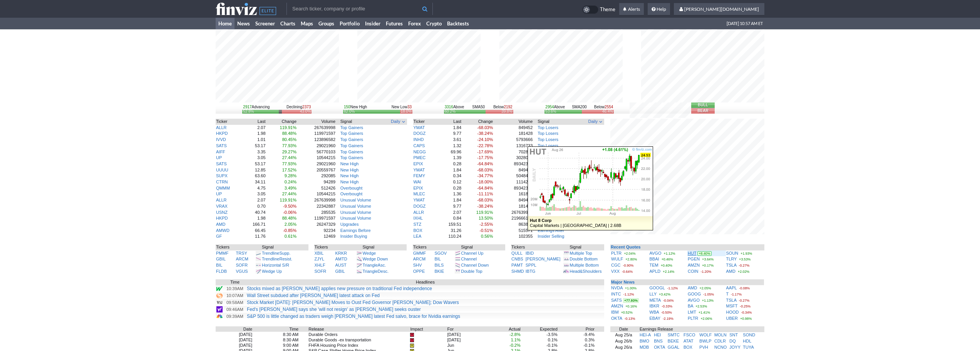  I want to click on a: BIL, so click(219, 265).